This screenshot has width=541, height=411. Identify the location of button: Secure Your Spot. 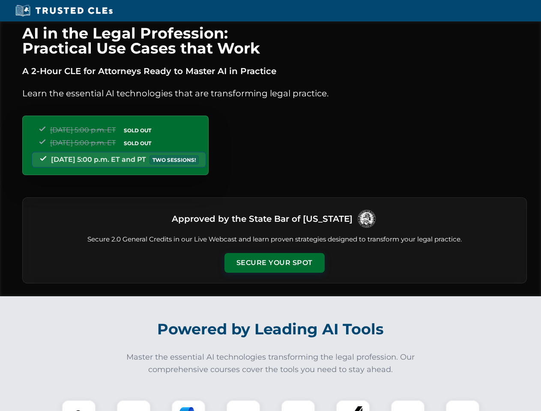
(274, 263).